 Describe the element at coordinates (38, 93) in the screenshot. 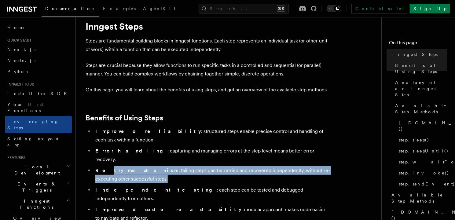

I see `a: Install the SDK` at that location.